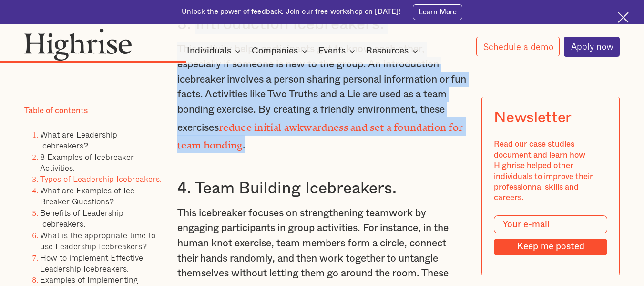 The height and width of the screenshot is (286, 644). I want to click on form: Modal Form, so click(551, 235).